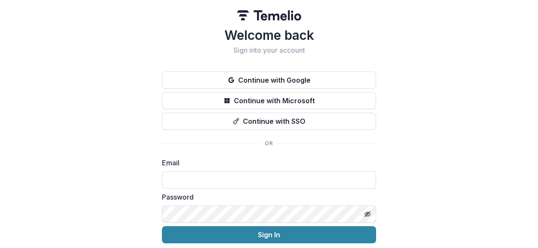 Image resolution: width=538 pixels, height=248 pixels. I want to click on button: Continue with Google, so click(269, 80).